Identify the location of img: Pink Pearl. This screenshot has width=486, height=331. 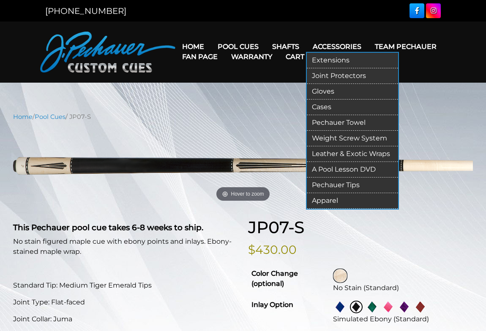
(388, 307).